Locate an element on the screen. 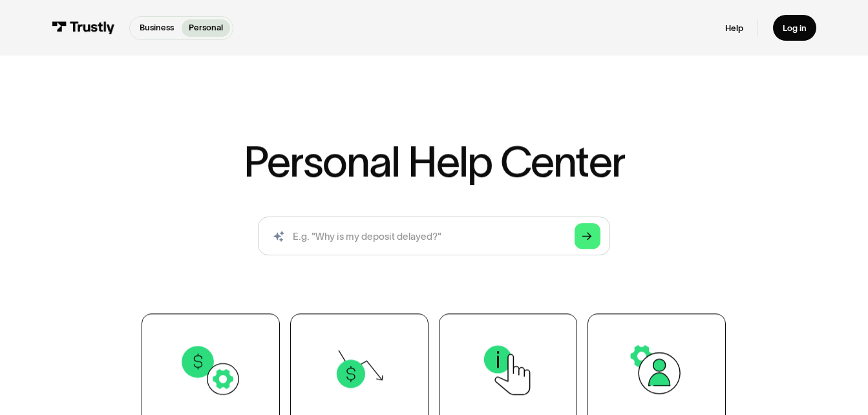 The height and width of the screenshot is (415, 868). a: Personal is located at coordinates (206, 28).